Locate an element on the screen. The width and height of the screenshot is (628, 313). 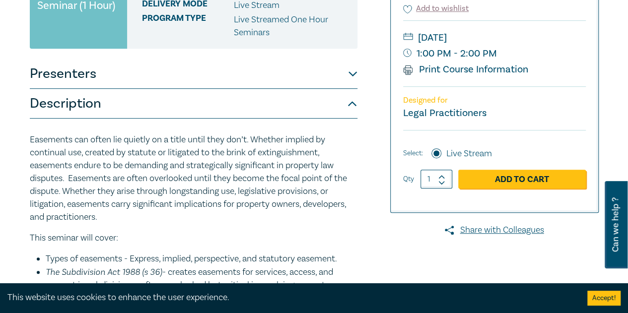
span: Select: is located at coordinates (413, 154).